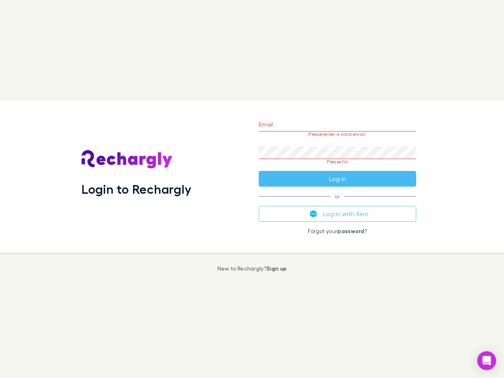 The width and height of the screenshot is (504, 378). Describe the element at coordinates (337, 196) in the screenshot. I see `span: or` at that location.